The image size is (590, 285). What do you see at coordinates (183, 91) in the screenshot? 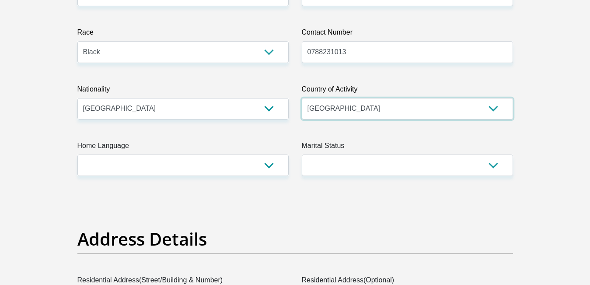
I see `label: Nationality` at bounding box center [183, 91].